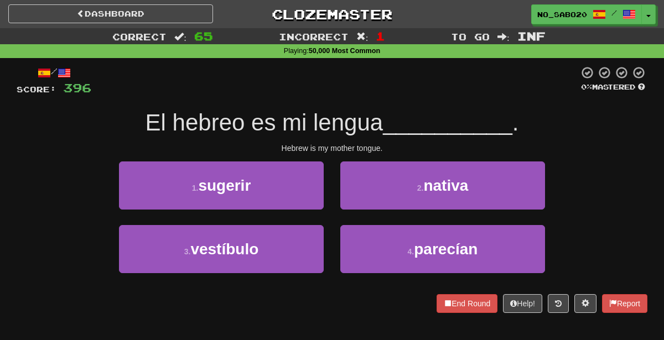 The height and width of the screenshot is (340, 664). I want to click on button: 2.nativa, so click(443, 185).